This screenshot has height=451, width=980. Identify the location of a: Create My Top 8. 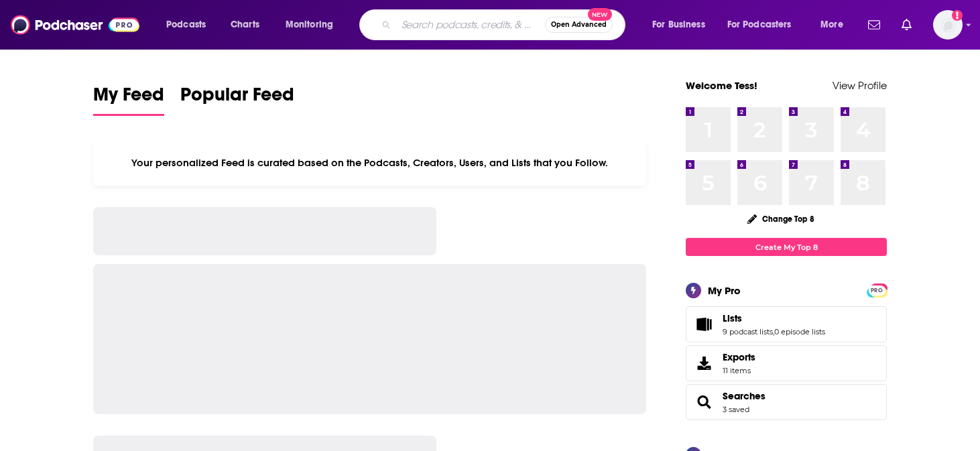
(786, 247).